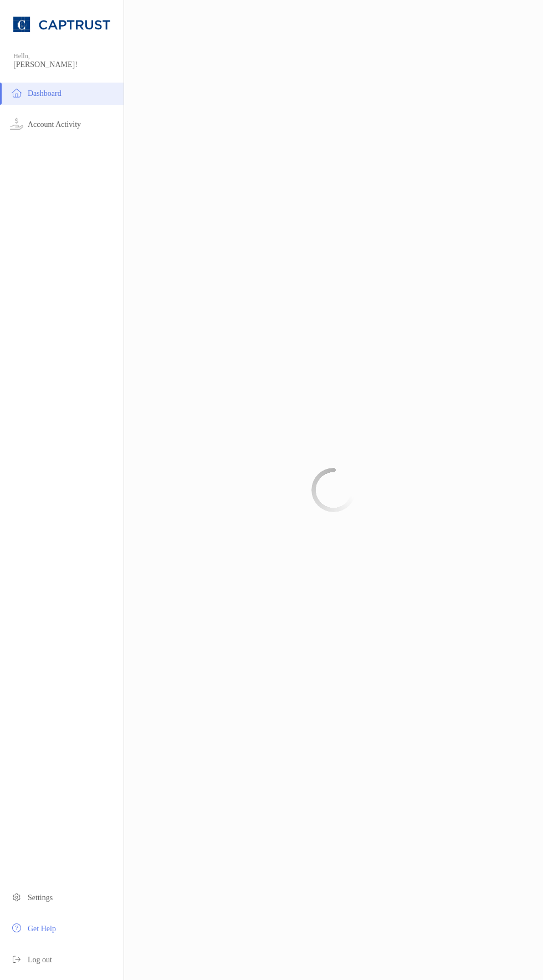 The width and height of the screenshot is (543, 980). I want to click on img: household icon, so click(17, 92).